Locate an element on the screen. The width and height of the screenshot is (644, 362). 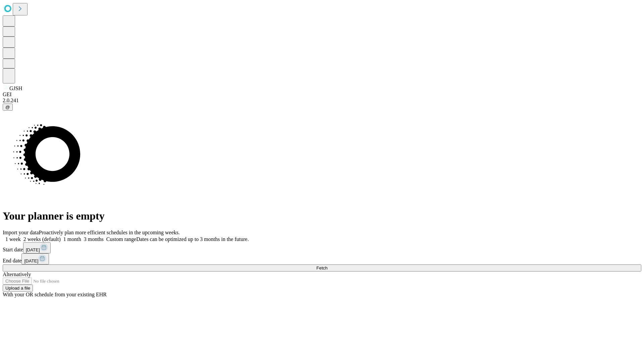
span: Custom range is located at coordinates (121, 239).